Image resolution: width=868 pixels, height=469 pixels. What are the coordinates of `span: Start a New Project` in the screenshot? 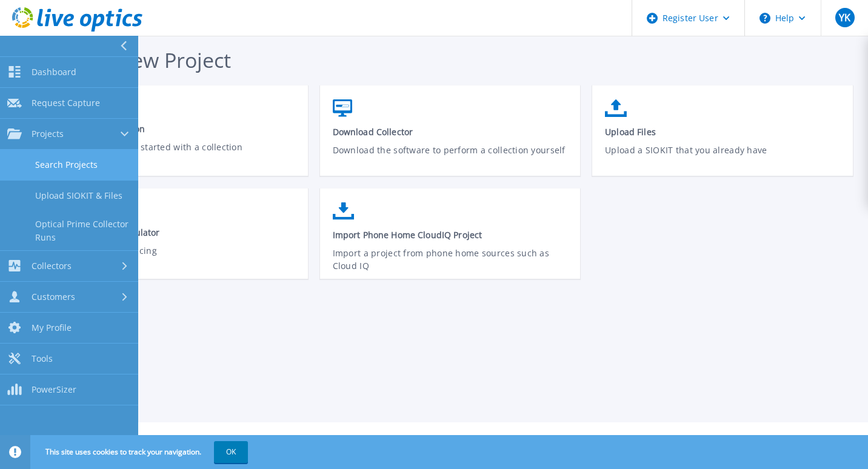 It's located at (139, 60).